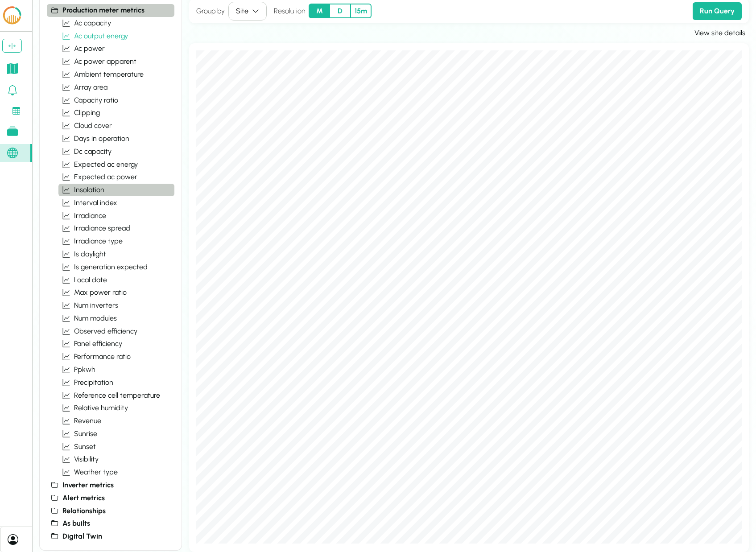 The height and width of the screenshot is (552, 756). What do you see at coordinates (12, 16) in the screenshot?
I see `img: LCOE.ai` at bounding box center [12, 16].